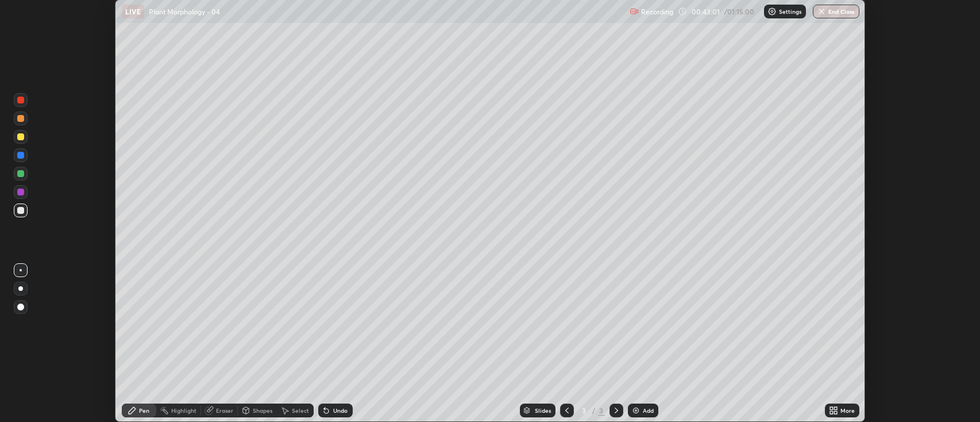 The image size is (980, 422). What do you see at coordinates (144, 410) in the screenshot?
I see `div: Pen` at bounding box center [144, 410].